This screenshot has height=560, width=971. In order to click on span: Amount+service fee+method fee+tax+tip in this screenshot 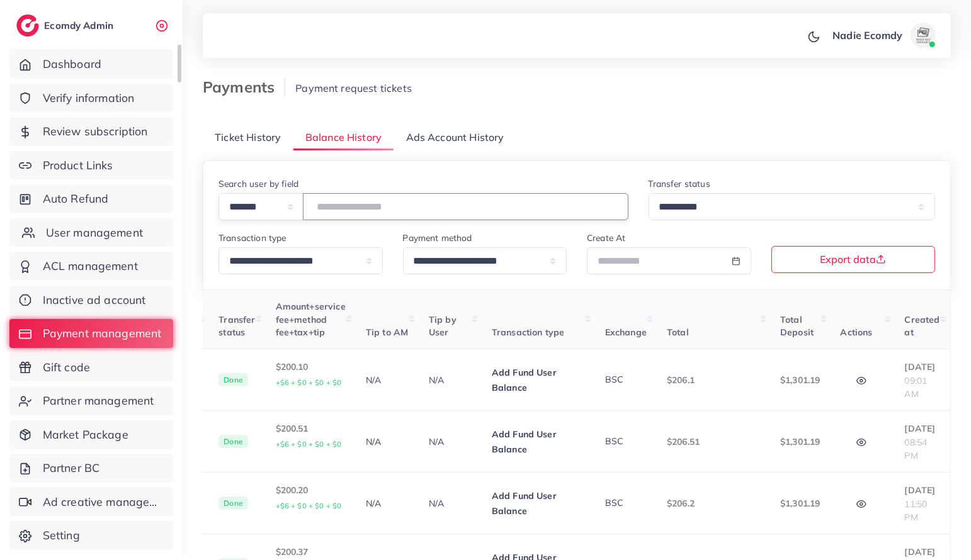, I will do `click(311, 319)`.